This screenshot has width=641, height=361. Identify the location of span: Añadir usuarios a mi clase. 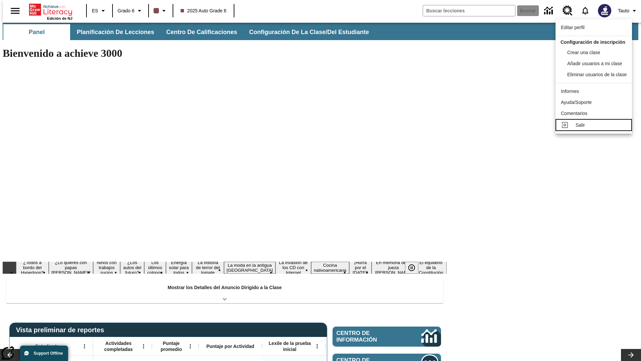
(595, 63).